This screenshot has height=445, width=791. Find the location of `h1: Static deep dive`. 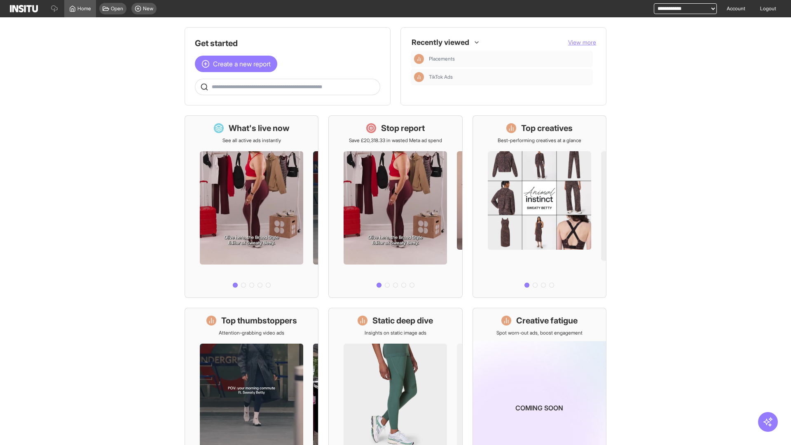

h1: Static deep dive is located at coordinates (403, 321).